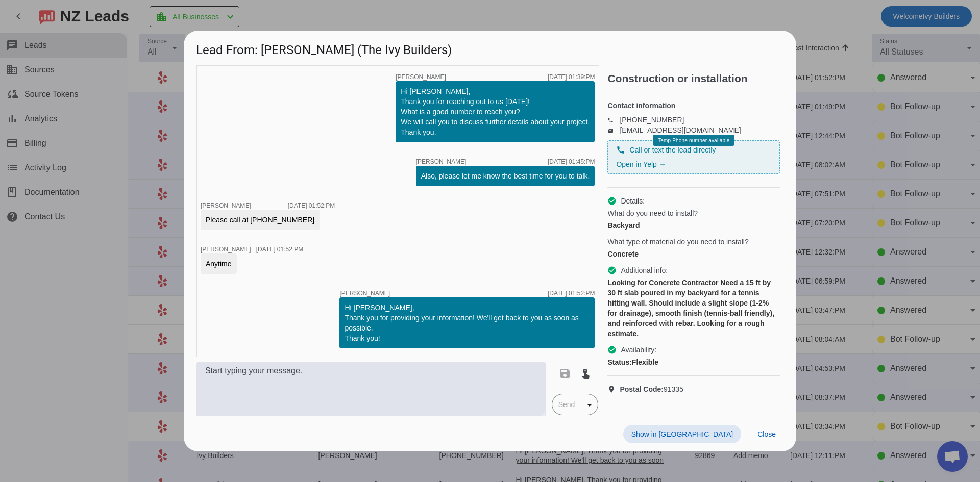  I want to click on span: Additional info:, so click(644, 270).